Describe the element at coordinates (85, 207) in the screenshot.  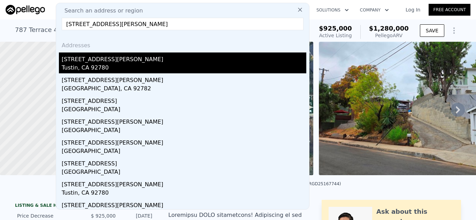
I see `div: LISTING & SALE HISTORY` at that location.